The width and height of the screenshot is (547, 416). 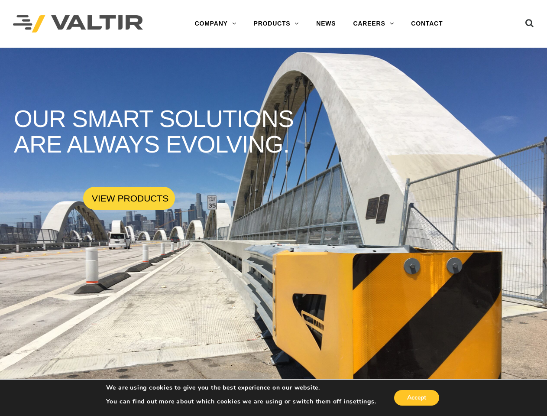 I want to click on button: settings, so click(x=362, y=401).